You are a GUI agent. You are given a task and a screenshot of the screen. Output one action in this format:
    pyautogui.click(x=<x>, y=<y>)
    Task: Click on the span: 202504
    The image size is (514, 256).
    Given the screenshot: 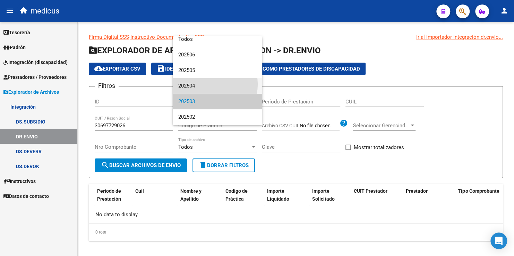 What is the action you would take?
    pyautogui.click(x=217, y=86)
    